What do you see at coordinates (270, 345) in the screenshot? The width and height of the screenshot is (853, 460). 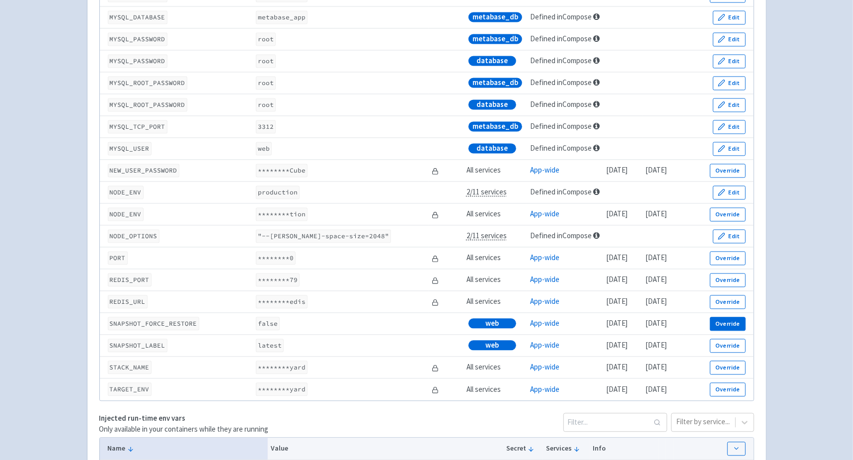 I see `code: latest` at bounding box center [270, 345].